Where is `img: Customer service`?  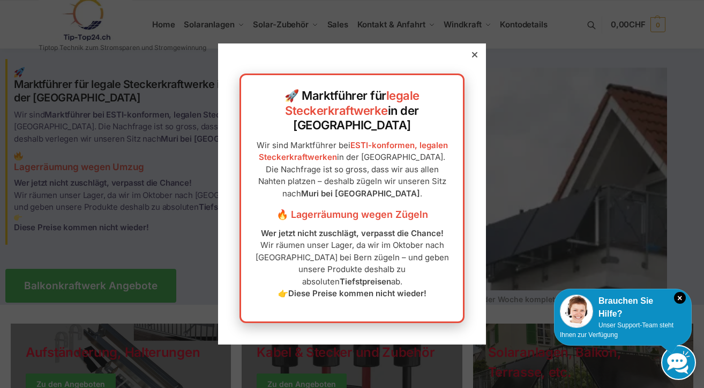 img: Customer service is located at coordinates (577, 311).